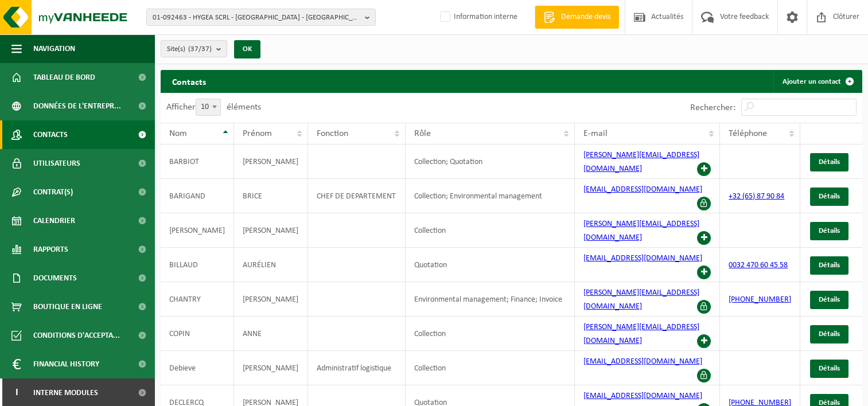 Image resolution: width=868 pixels, height=406 pixels. I want to click on span: Calendrier, so click(54, 221).